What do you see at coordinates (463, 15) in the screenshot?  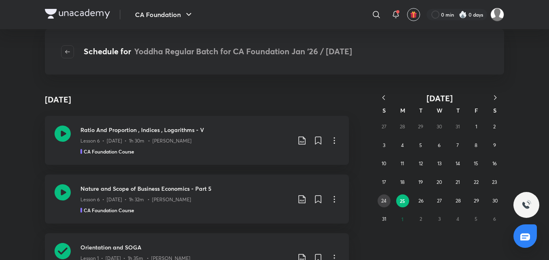 I see `img: streak` at bounding box center [463, 15].